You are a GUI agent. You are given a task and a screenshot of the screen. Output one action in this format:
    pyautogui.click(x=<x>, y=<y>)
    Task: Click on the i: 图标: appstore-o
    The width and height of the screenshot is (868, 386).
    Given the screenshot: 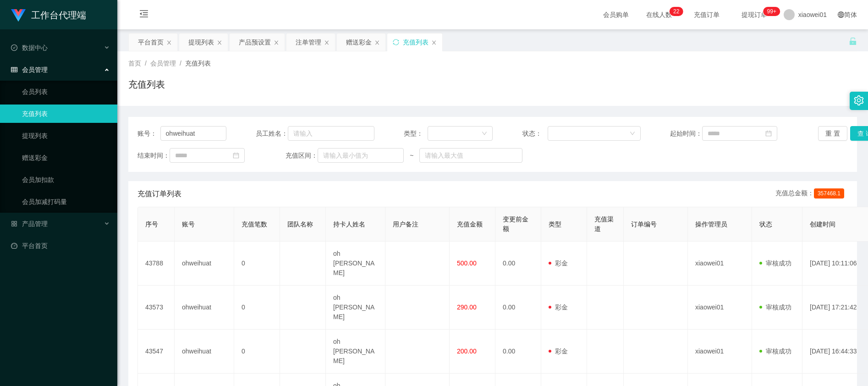 What is the action you would take?
    pyautogui.click(x=15, y=224)
    